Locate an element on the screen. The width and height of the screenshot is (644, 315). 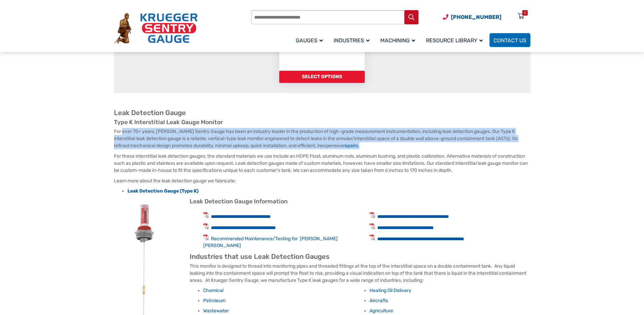
span: Contact Us is located at coordinates (510, 40).